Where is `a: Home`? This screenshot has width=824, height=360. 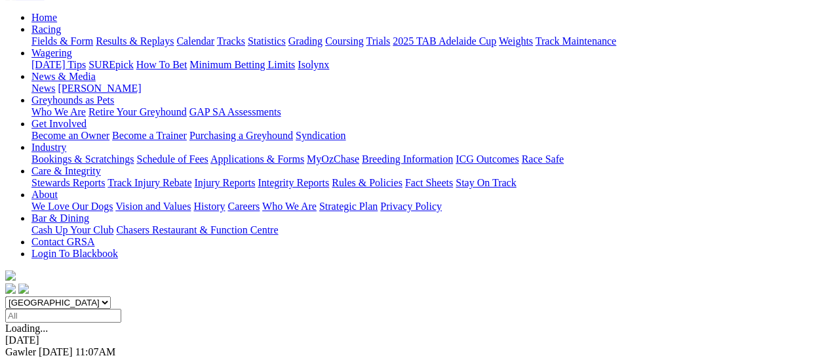 a: Home is located at coordinates (44, 17).